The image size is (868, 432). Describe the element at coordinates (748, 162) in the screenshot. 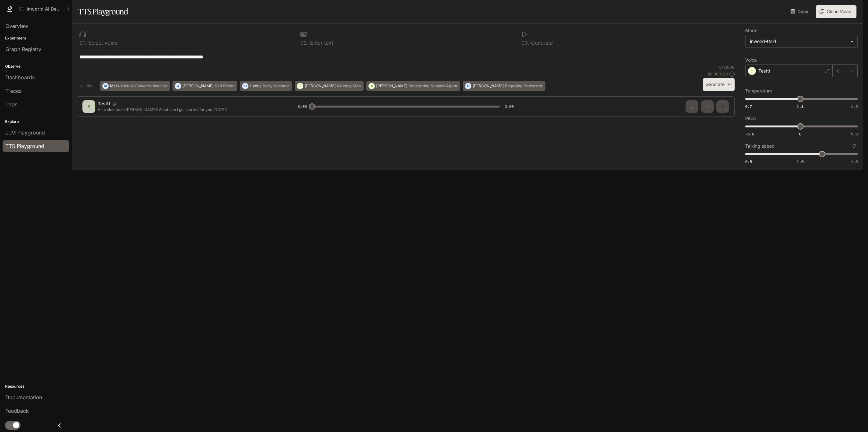

I see `span: 0.5` at that location.